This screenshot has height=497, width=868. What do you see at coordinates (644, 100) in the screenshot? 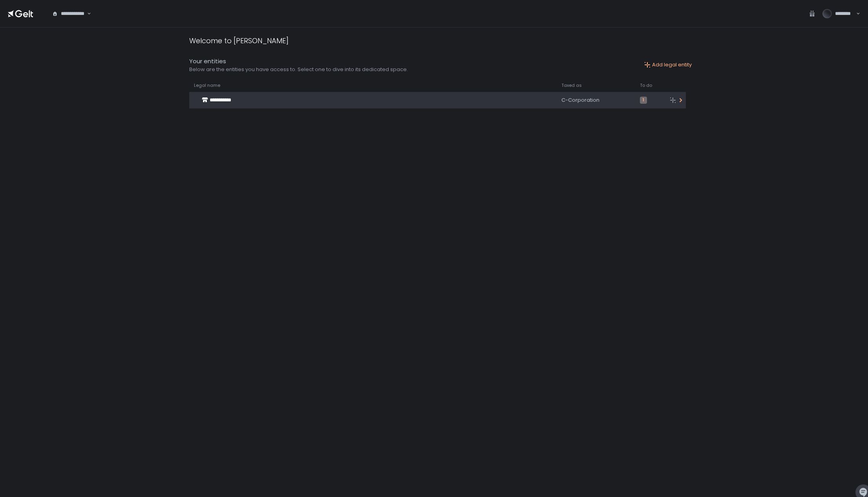
I see `span: 1` at bounding box center [644, 100].